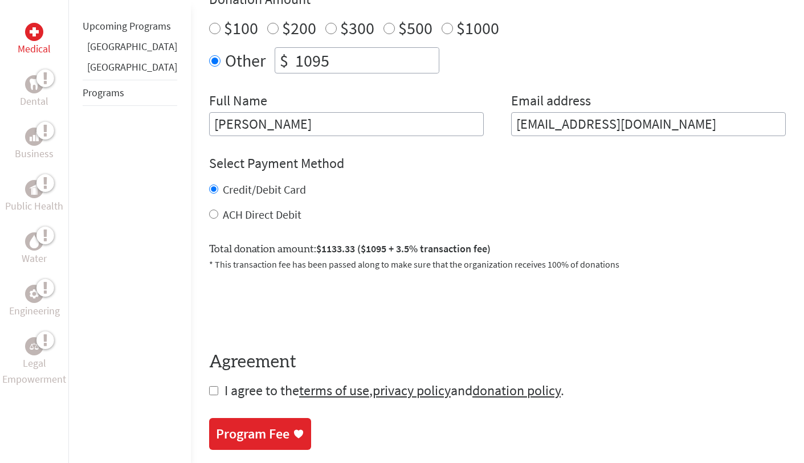  Describe the element at coordinates (34, 137) in the screenshot. I see `img: Business` at that location.